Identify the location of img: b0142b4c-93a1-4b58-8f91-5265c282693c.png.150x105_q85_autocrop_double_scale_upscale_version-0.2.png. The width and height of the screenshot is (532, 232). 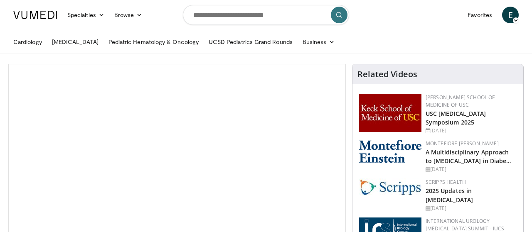
(391, 151).